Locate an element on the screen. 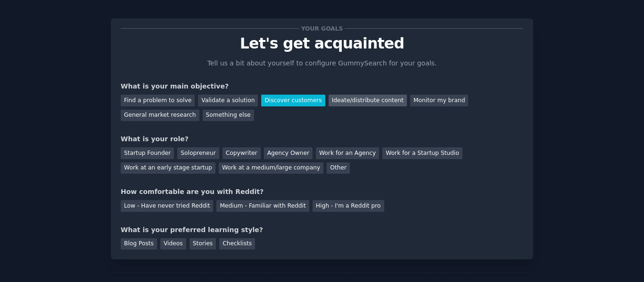 The image size is (644, 282). p: Let's get acquainted is located at coordinates (322, 43).